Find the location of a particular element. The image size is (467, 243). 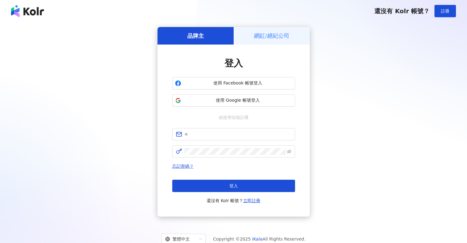

button: 使用 Facebook 帳號登入 is located at coordinates (234, 83).